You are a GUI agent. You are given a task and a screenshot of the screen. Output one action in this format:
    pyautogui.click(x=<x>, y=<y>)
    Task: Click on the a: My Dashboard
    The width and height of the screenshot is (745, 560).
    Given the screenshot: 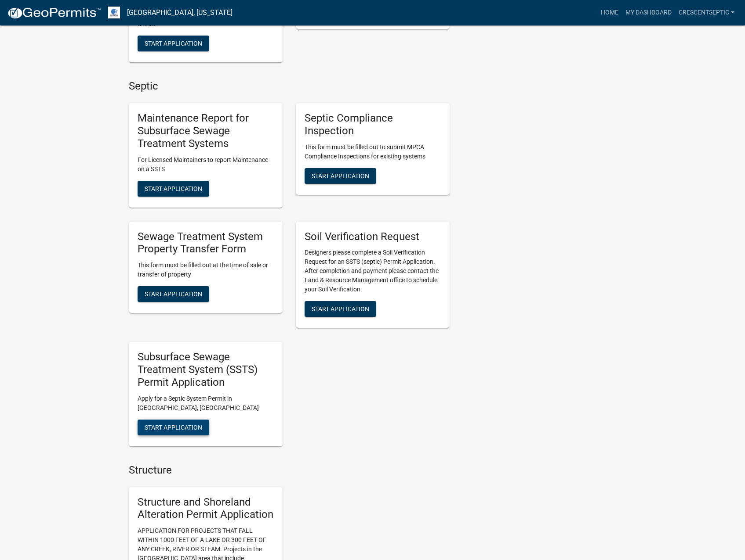 What is the action you would take?
    pyautogui.click(x=648, y=13)
    